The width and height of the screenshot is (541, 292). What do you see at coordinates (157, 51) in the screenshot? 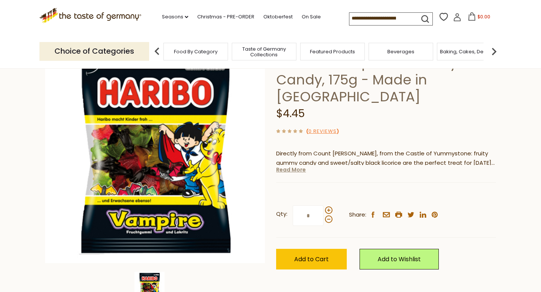
I see `img: previous arrow` at bounding box center [157, 51].